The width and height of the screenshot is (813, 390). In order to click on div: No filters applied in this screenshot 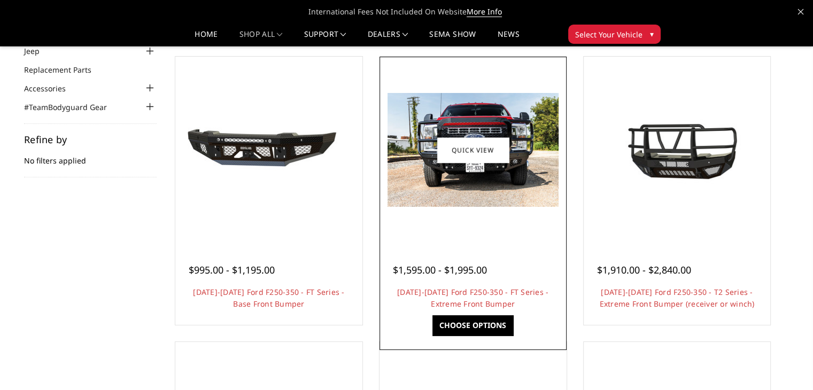, I will do `click(90, 156)`.